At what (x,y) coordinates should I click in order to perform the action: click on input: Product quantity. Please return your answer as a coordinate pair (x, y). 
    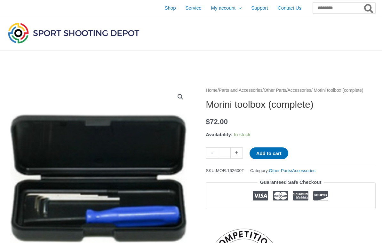
    Looking at the image, I should click on (224, 153).